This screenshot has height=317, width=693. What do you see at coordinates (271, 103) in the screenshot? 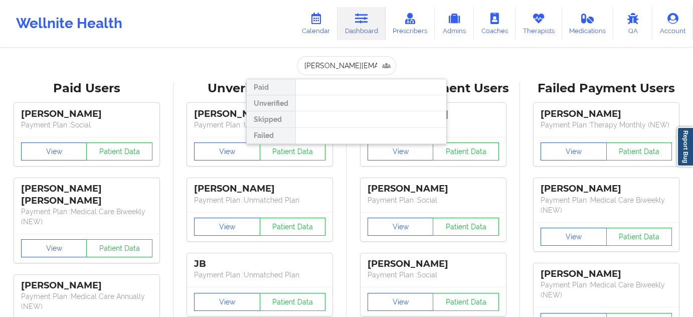
I see `div: Unverified` at bounding box center [271, 103].